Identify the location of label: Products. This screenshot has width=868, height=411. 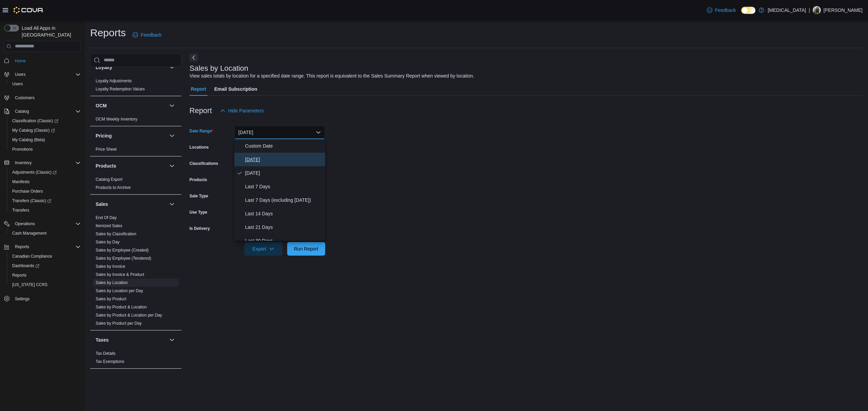
(199, 180).